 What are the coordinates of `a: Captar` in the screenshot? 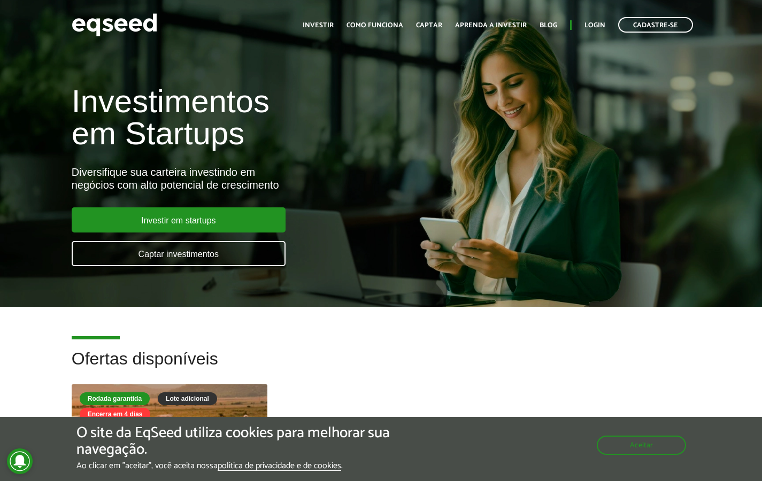 It's located at (429, 25).